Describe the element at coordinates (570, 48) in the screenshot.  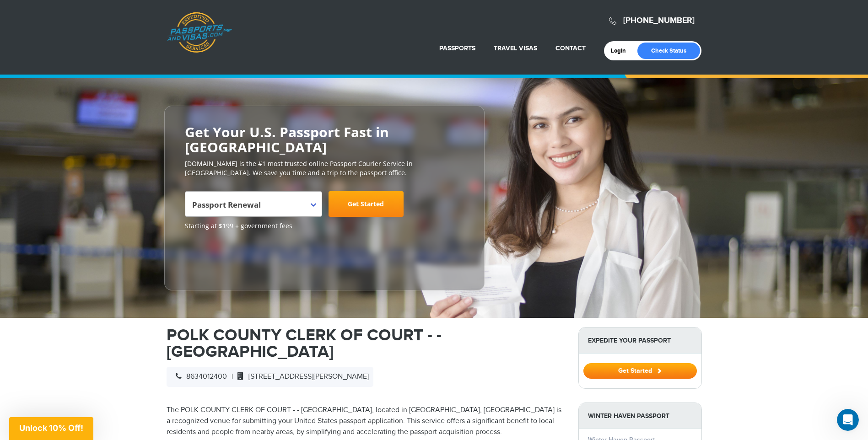
I see `a: Contact` at that location.